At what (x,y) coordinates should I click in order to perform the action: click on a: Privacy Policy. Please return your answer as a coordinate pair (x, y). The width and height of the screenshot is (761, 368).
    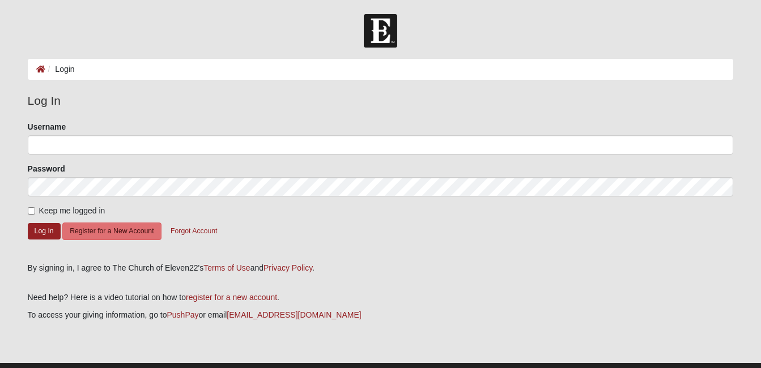
    Looking at the image, I should click on (288, 268).